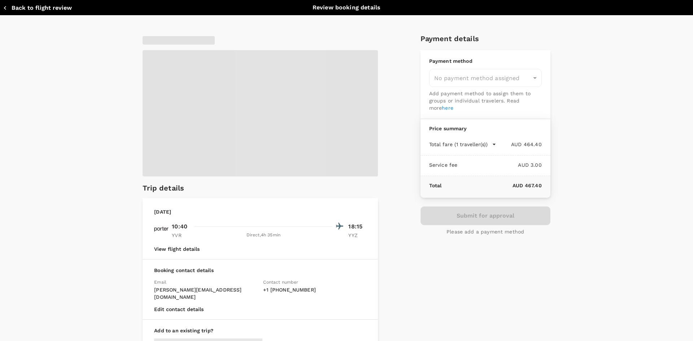  I want to click on h6: Trip details, so click(163, 188).